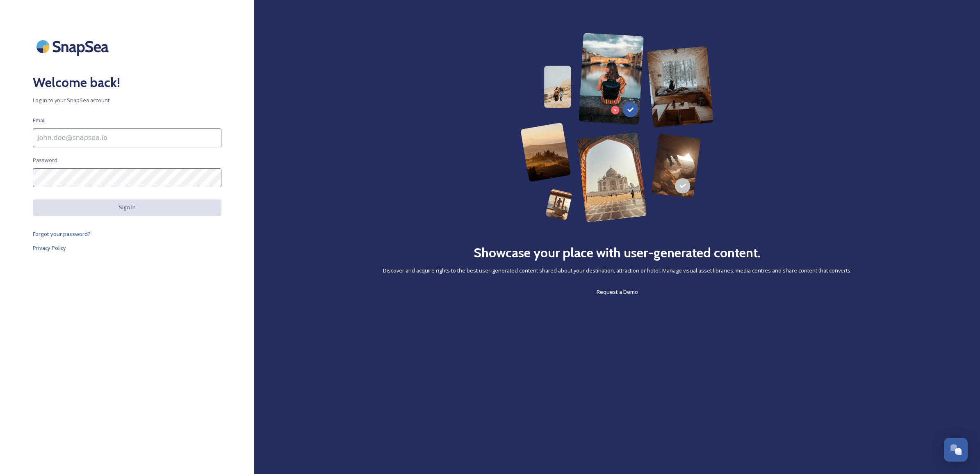  I want to click on span: Forgot your password?, so click(61, 233).